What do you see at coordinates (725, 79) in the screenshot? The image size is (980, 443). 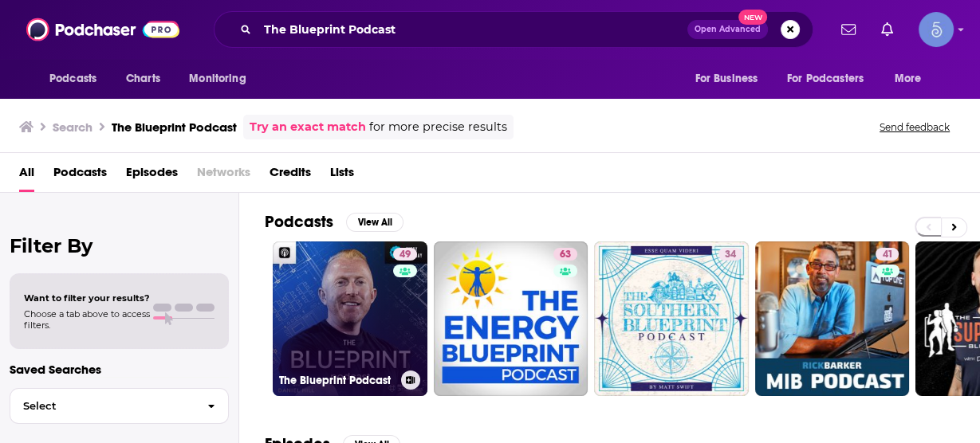 I see `span: For Business` at bounding box center [725, 79].